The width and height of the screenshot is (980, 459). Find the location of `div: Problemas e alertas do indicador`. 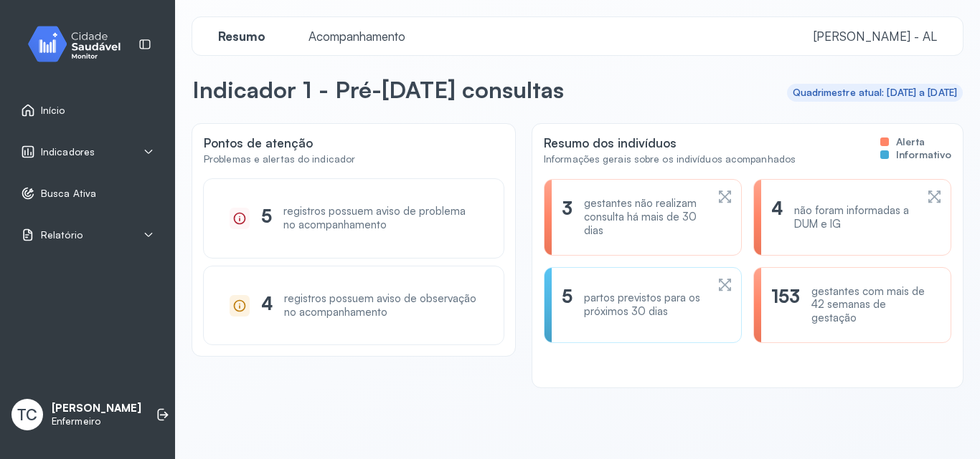

div: Problemas e alertas do indicador is located at coordinates (279, 159).